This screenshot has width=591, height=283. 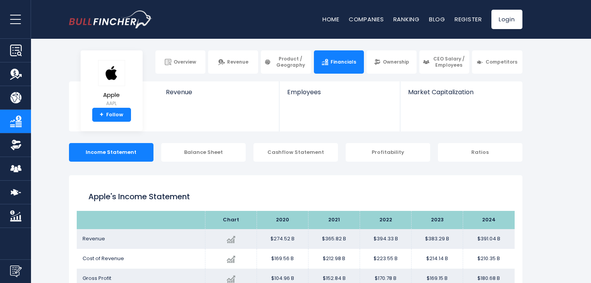 I want to click on img: Ownership, so click(x=16, y=145).